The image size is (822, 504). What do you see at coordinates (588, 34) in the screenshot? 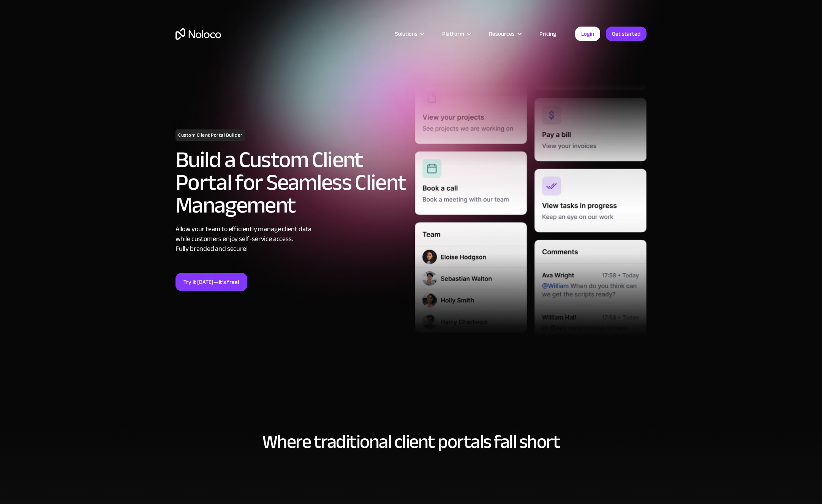
I see `a: Login` at bounding box center [588, 34].